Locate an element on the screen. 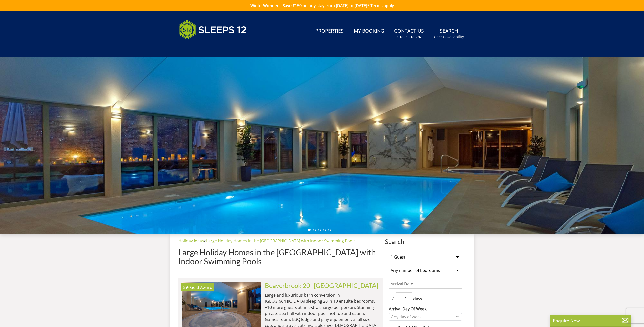  a: My Booking is located at coordinates (368, 31).